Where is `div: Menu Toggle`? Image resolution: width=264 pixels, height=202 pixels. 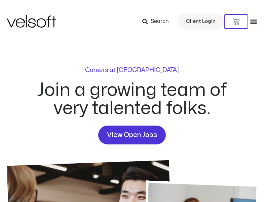 div: Menu Toggle is located at coordinates (253, 21).